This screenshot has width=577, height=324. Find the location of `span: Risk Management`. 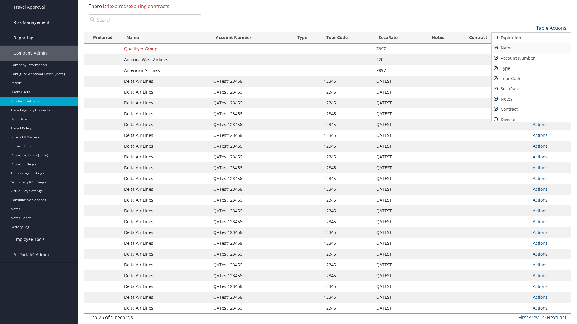

span: Risk Management is located at coordinates (32, 23).